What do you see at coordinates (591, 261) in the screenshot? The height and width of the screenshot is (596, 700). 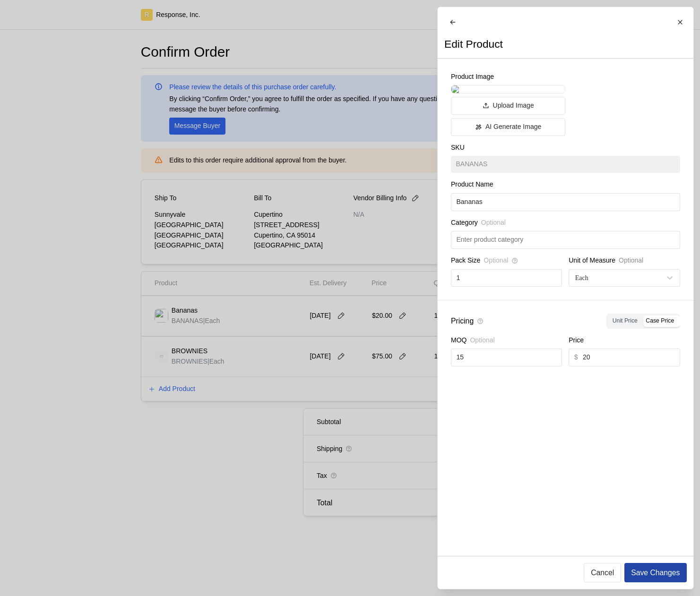 I see `p: Unit of Measure` at bounding box center [591, 261].